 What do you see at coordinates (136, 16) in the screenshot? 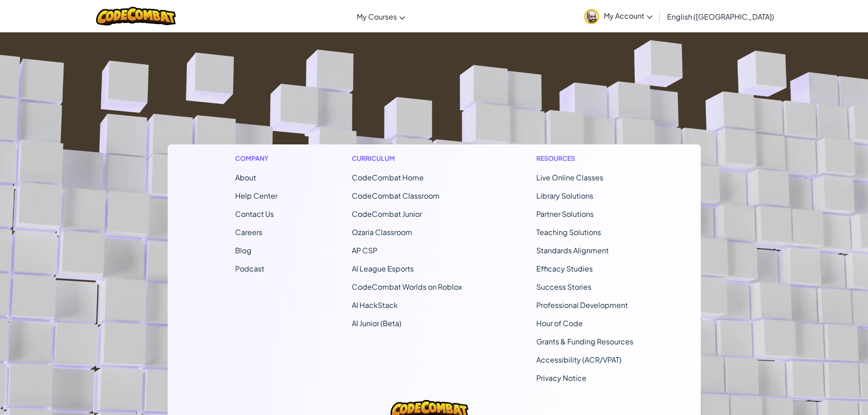
I see `img: CodeCombat logo` at bounding box center [136, 16].